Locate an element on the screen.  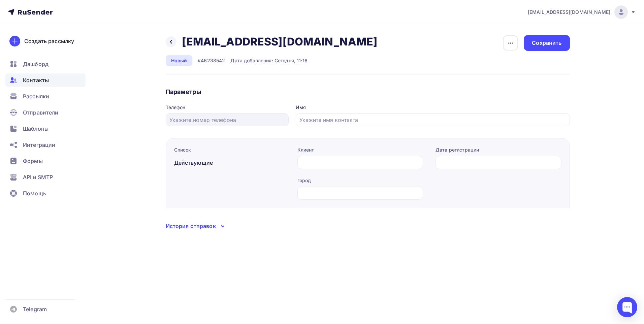
a: Формы is located at coordinates (45, 161).